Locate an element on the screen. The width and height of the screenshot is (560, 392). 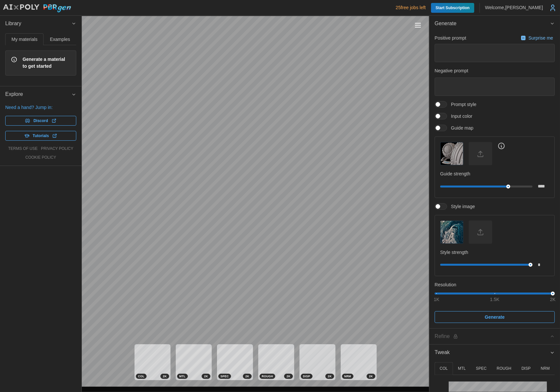
p: SPEC is located at coordinates (481, 369).